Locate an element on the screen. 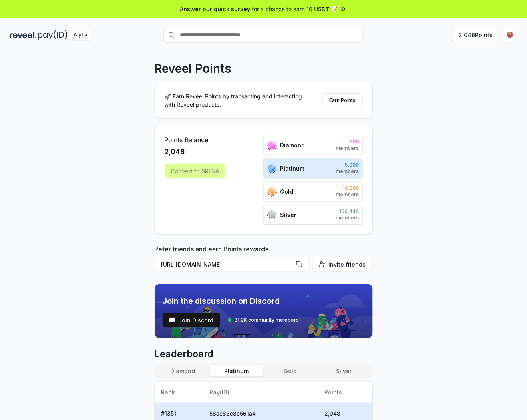 The image size is (527, 420). span: 106,446 is located at coordinates (348, 212).